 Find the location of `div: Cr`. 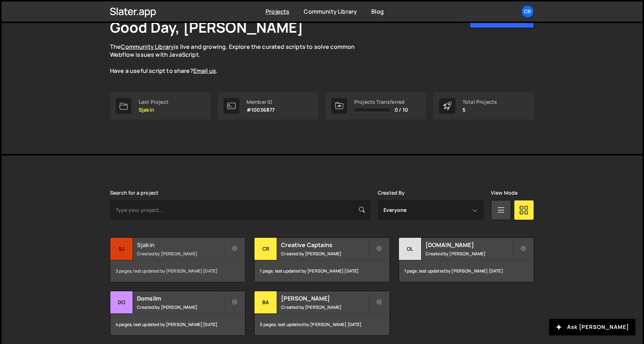

div: Cr is located at coordinates (265, 249).